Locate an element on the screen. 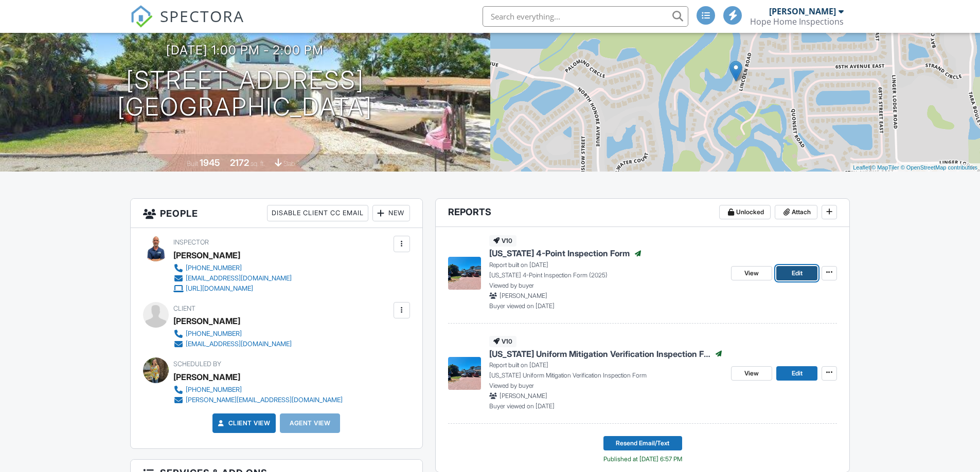 This screenshot has height=472, width=980. span: slab is located at coordinates (289, 163).